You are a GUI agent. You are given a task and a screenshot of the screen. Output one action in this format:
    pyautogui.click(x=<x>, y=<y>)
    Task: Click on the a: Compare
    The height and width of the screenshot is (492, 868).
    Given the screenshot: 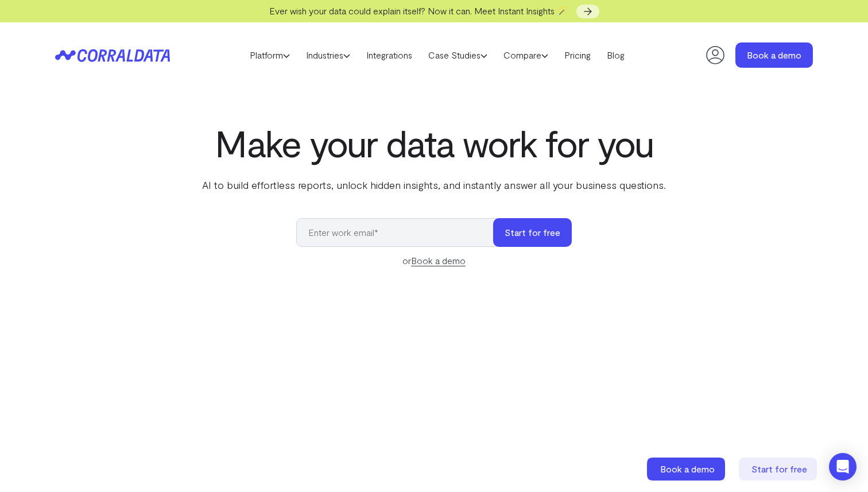 What is the action you would take?
    pyautogui.click(x=526, y=55)
    